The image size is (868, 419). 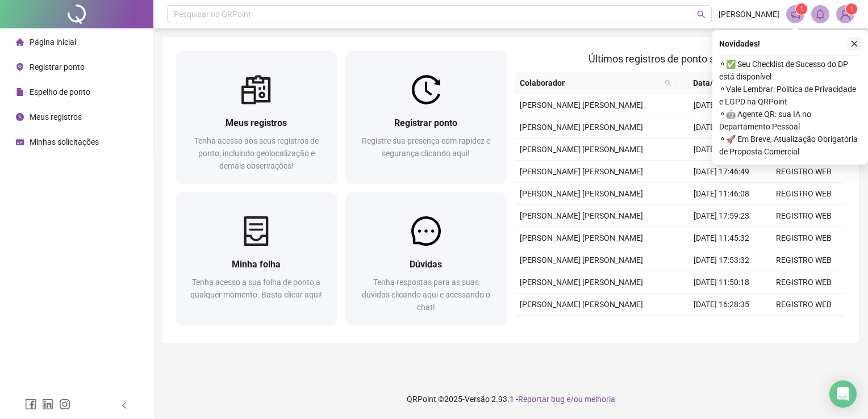 What do you see at coordinates (426, 147) in the screenshot?
I see `span: Registre sua presença com rapidez e segurança clicando aqui!` at bounding box center [426, 147].